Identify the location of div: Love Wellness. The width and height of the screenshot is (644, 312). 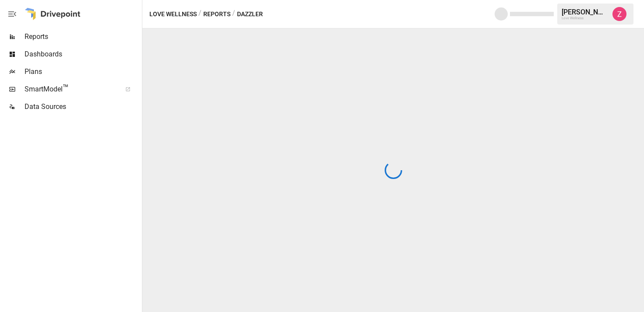
(585, 18).